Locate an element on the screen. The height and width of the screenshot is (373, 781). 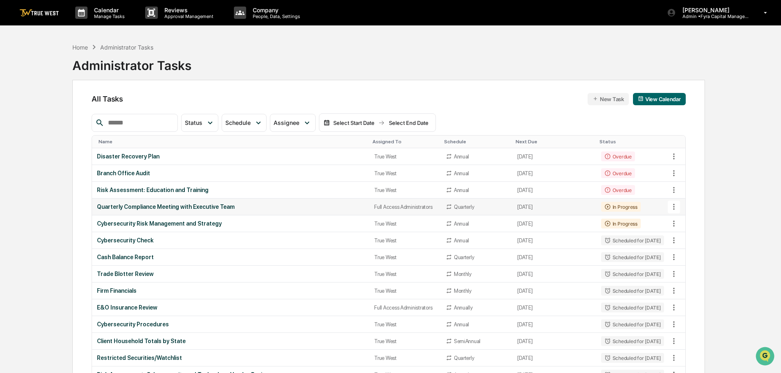
span: Preclearance is located at coordinates (34, 171).